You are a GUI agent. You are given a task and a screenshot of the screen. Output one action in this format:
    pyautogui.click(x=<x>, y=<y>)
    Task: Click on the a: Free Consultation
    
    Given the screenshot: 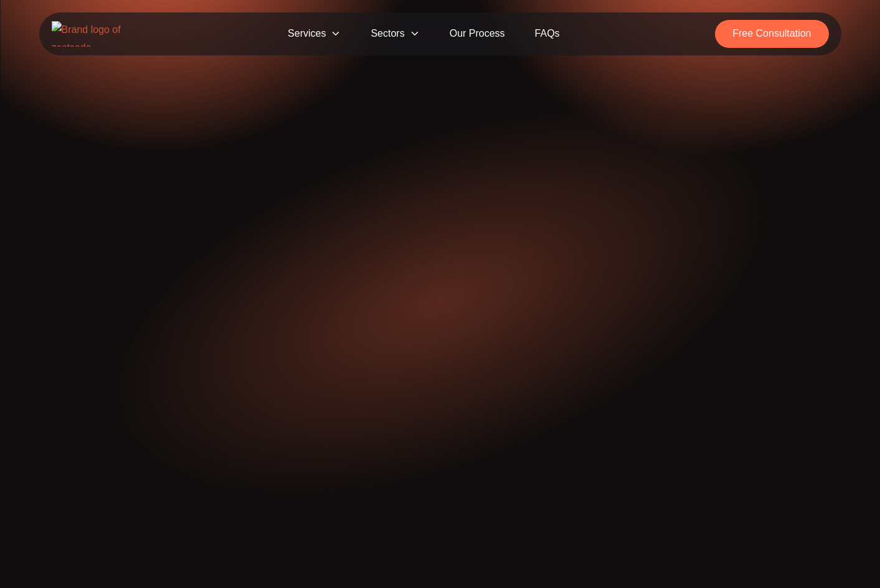 What is the action you would take?
    pyautogui.click(x=772, y=33)
    